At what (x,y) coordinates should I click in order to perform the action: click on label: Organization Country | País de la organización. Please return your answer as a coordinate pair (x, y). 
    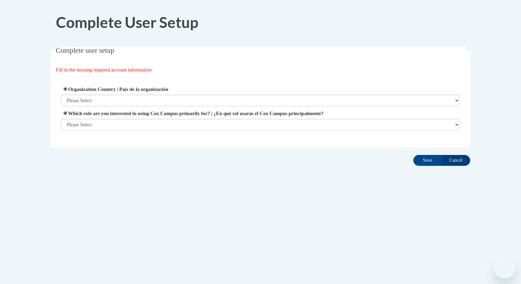
    Looking at the image, I should click on (260, 89).